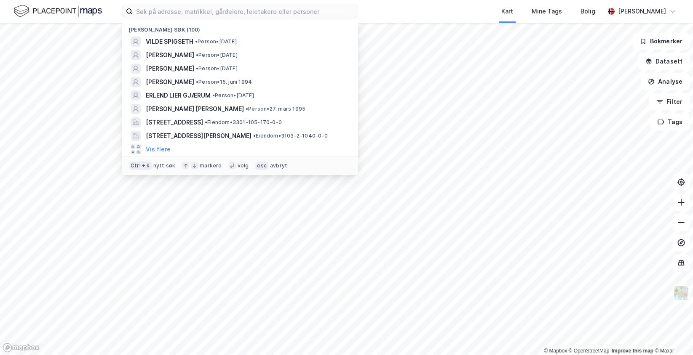 The image size is (693, 355). What do you see at coordinates (275, 109) in the screenshot?
I see `span: Person • 27. mars 1995` at bounding box center [275, 109].